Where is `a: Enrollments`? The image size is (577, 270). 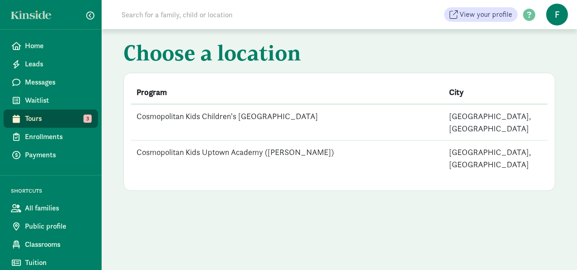
a: Enrollments is located at coordinates (51, 137).